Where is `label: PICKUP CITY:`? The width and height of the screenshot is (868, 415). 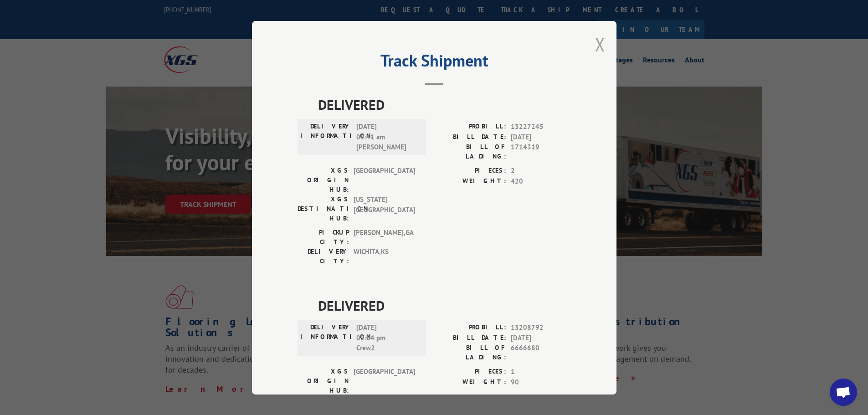 label: PICKUP CITY: is located at coordinates (323, 237).